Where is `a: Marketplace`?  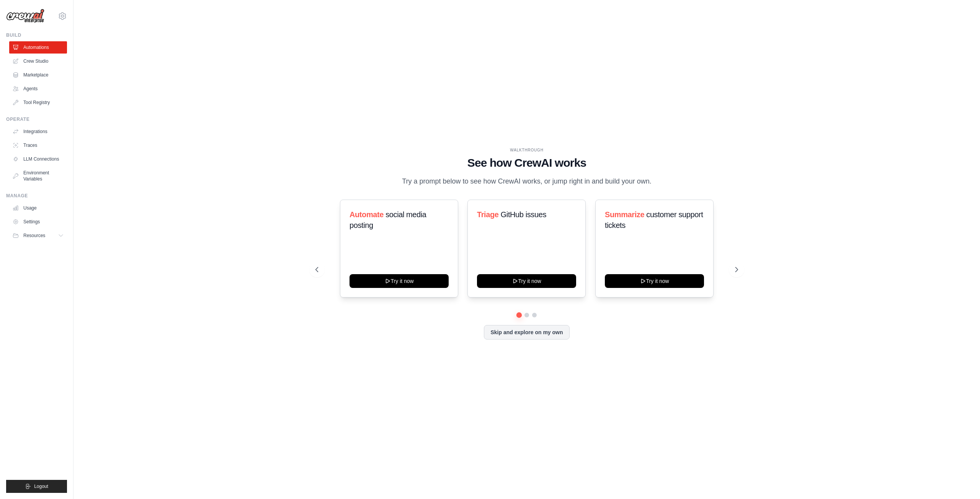
a: Marketplace is located at coordinates (38, 75).